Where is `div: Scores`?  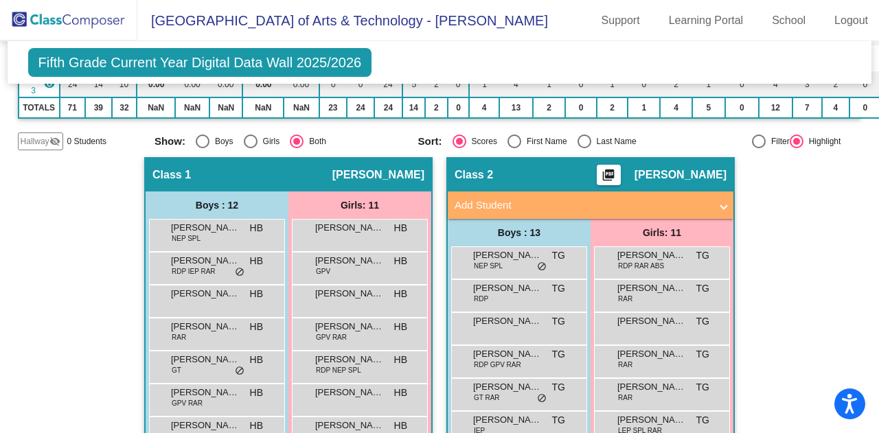 div: Scores is located at coordinates (481, 141).